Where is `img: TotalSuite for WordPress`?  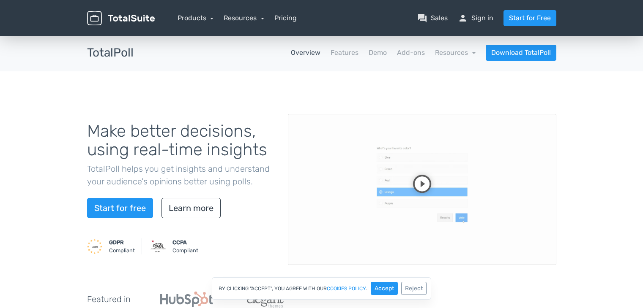 img: TotalSuite for WordPress is located at coordinates (121, 18).